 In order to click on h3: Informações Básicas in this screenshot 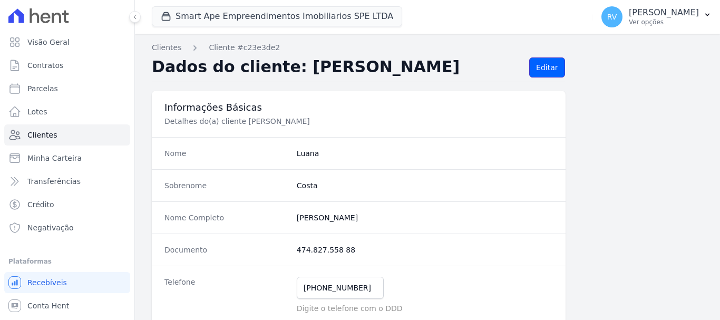, I will do `click(359, 108)`.